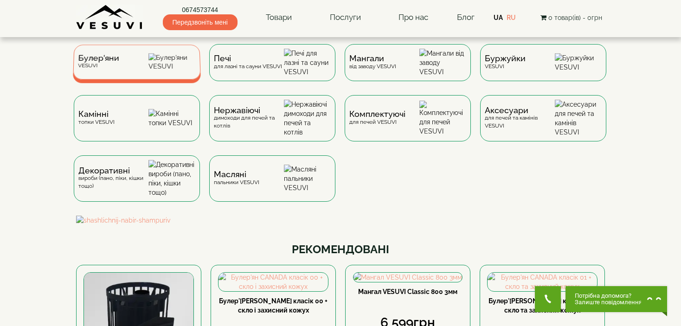 The height and width of the screenshot is (326, 681). I want to click on img: Аксесуари для печей та камінів VESUVI, so click(578, 118).